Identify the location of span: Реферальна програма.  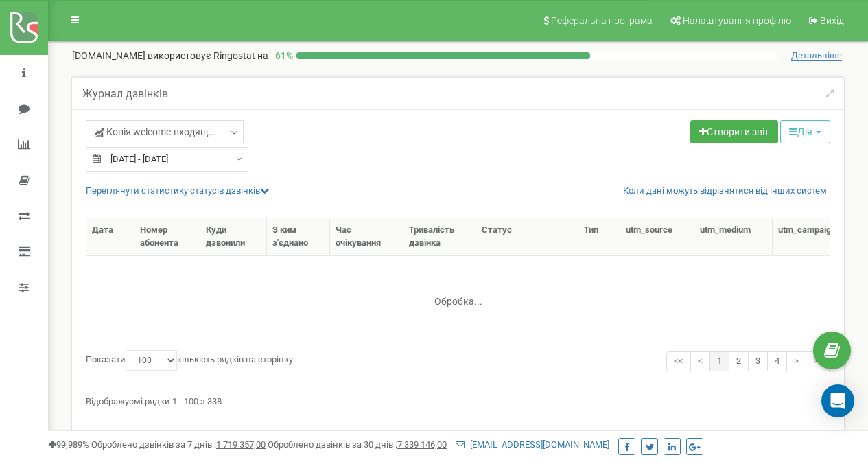
(602, 20).